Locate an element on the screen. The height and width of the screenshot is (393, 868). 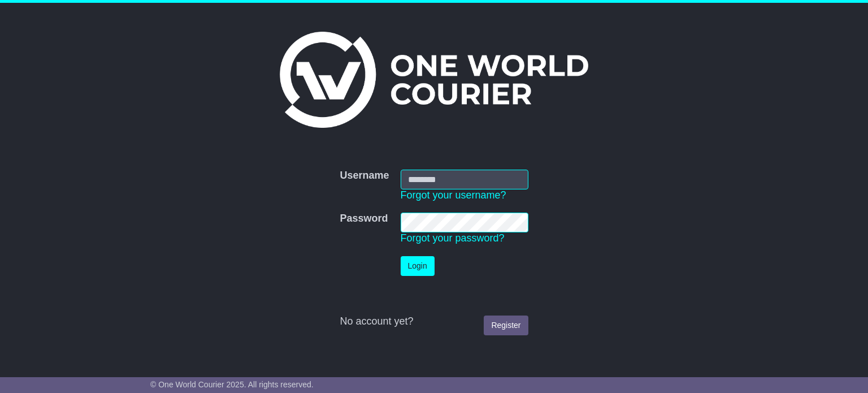
a: Register is located at coordinates (506, 325).